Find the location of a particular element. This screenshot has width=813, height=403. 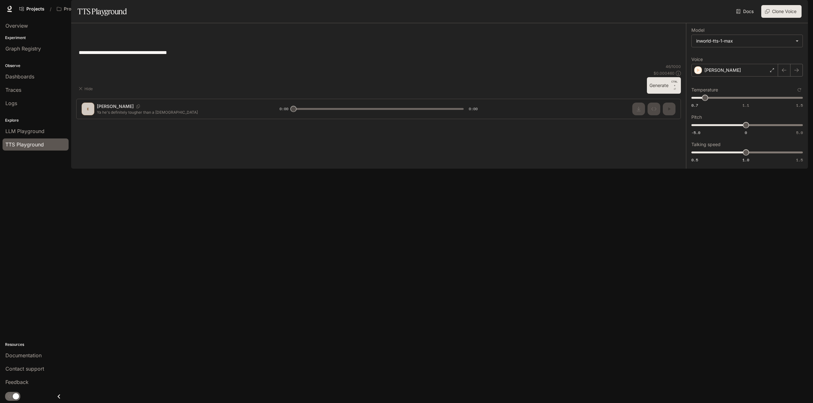

button: Reset to default is located at coordinates (800, 90).